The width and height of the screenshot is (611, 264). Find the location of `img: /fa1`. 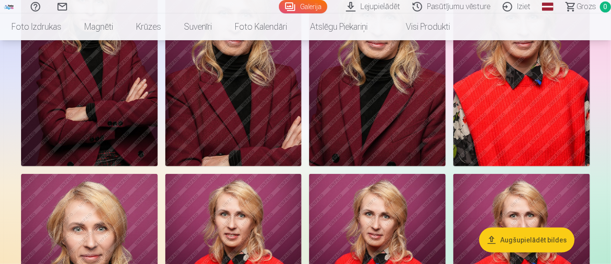

img: /fa1 is located at coordinates (9, 7).